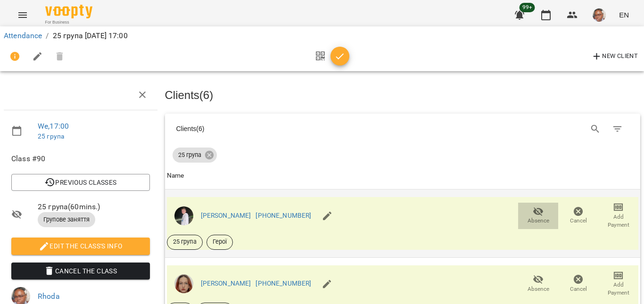  What do you see at coordinates (81, 159) in the screenshot?
I see `span: Class #90` at bounding box center [81, 159].